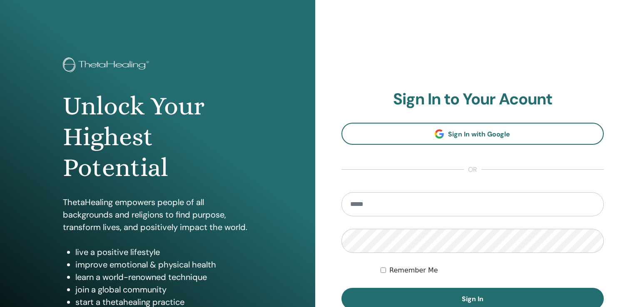 Image resolution: width=630 pixels, height=307 pixels. Describe the element at coordinates (472, 170) in the screenshot. I see `span: or` at that location.